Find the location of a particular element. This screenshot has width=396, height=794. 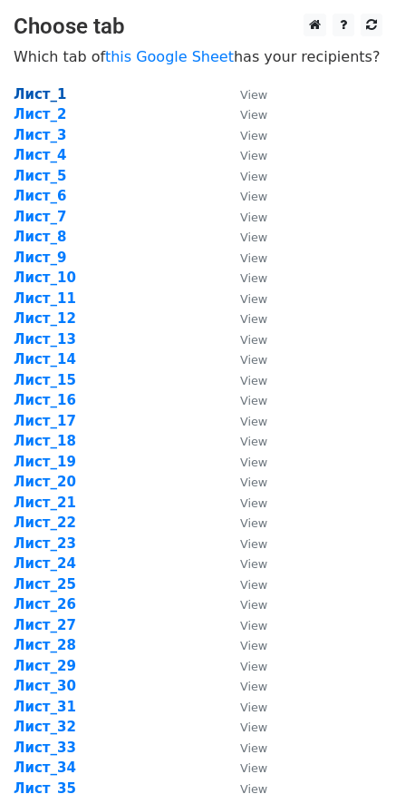

strong: Лист_33 is located at coordinates (44, 748).